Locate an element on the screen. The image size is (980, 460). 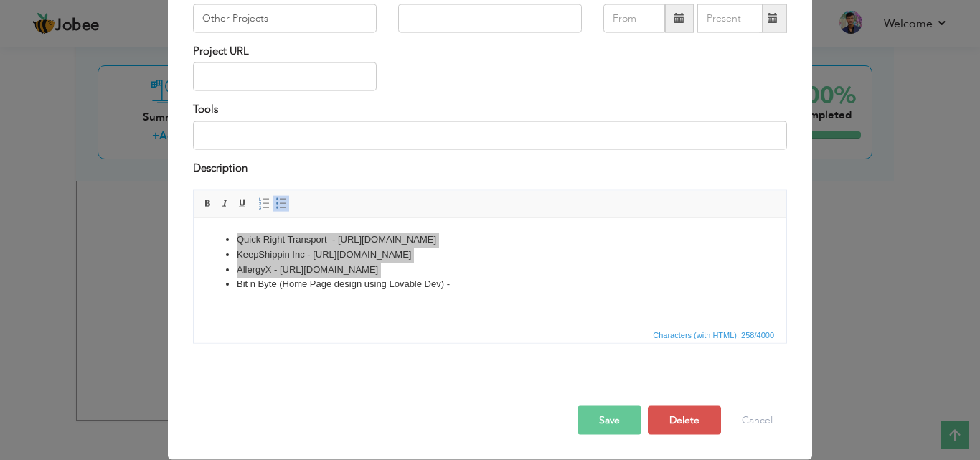
a: Italic is located at coordinates (226, 204).